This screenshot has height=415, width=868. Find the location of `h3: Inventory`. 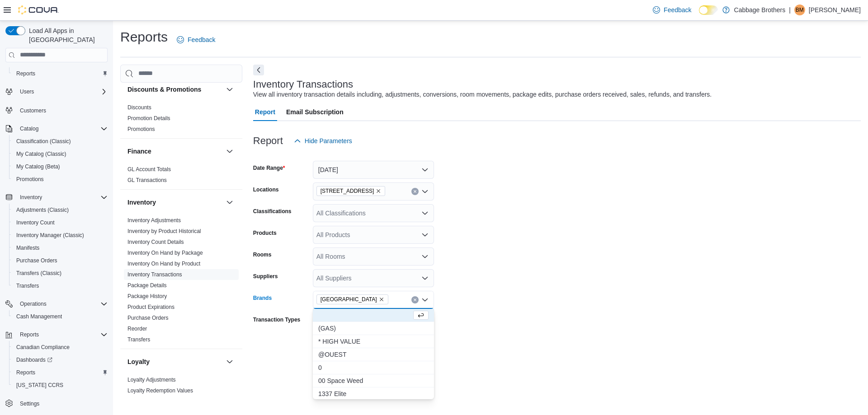

h3: Inventory is located at coordinates (142, 203).